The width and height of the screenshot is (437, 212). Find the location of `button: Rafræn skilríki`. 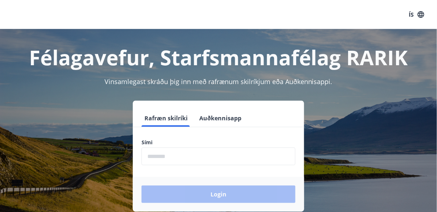

button: Rafræn skilríki is located at coordinates (166, 118).